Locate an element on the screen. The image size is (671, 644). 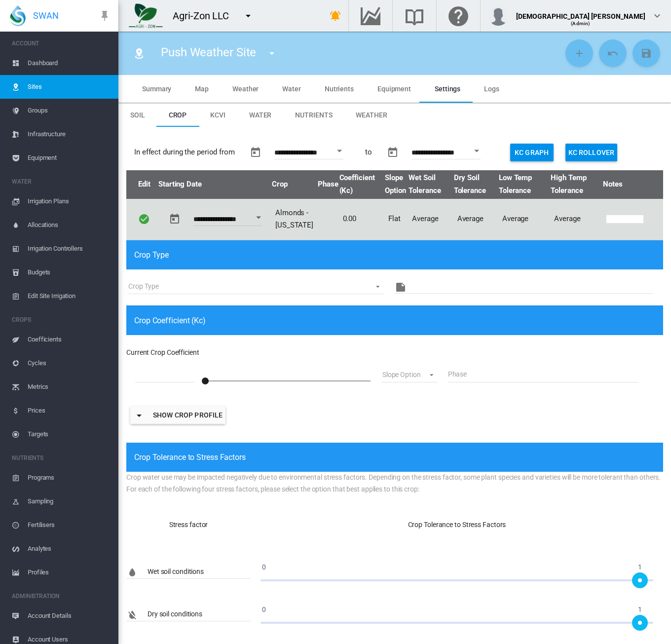
span: Infrastructure is located at coordinates (69, 134).